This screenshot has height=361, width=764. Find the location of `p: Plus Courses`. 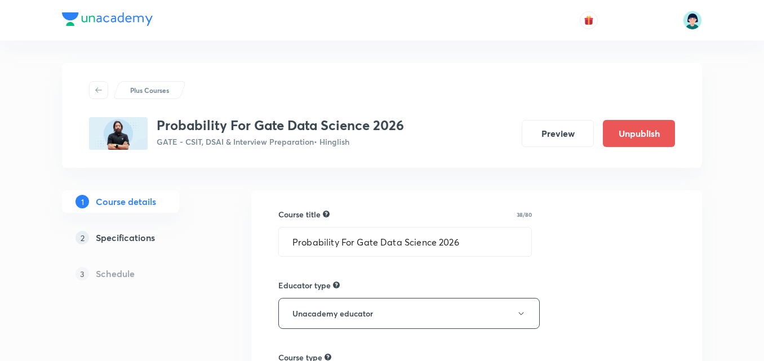

p: Plus Courses is located at coordinates (149, 90).